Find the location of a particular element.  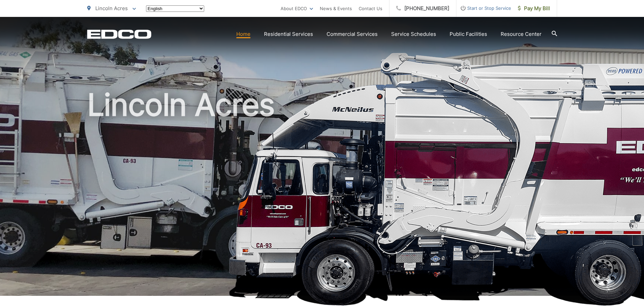

h1: Lincoln Acres is located at coordinates (322, 195).